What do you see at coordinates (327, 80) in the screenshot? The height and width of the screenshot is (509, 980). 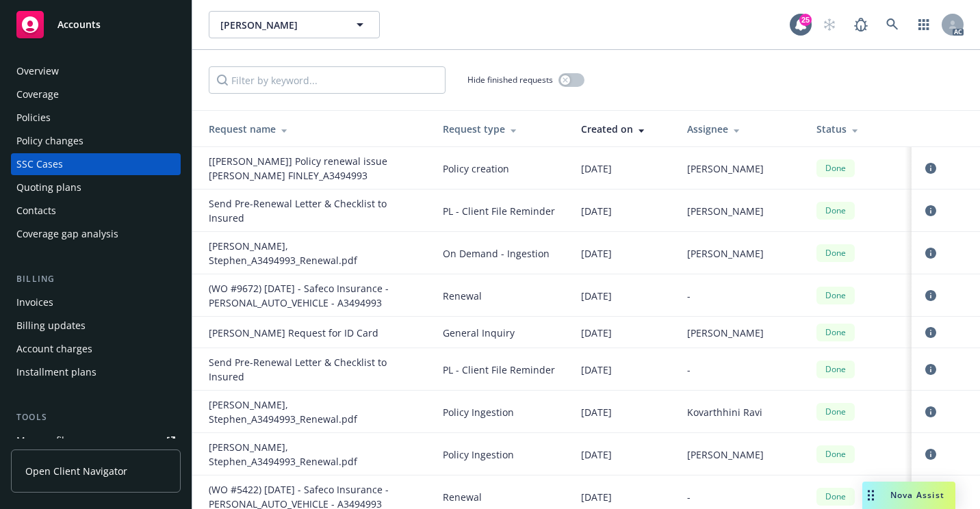 I see `input: Filter by keyword...` at bounding box center [327, 80].